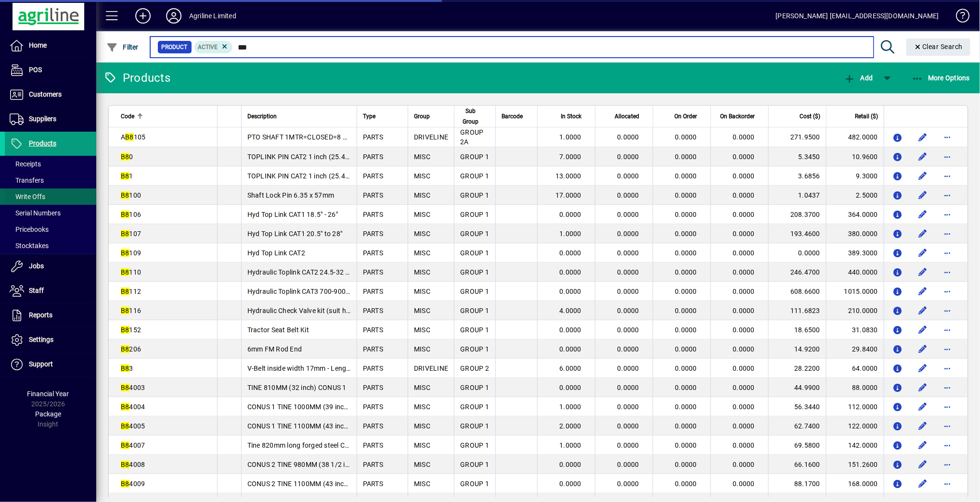 The height and width of the screenshot is (502, 980). I want to click on td: 440.0000, so click(854, 273).